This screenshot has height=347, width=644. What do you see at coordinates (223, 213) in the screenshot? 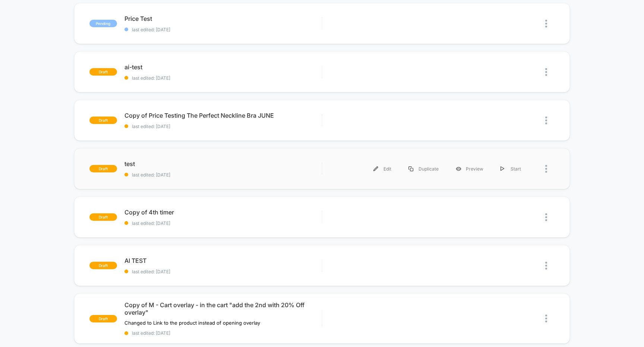
I see `span: Copy of 4th timer` at bounding box center [223, 213].